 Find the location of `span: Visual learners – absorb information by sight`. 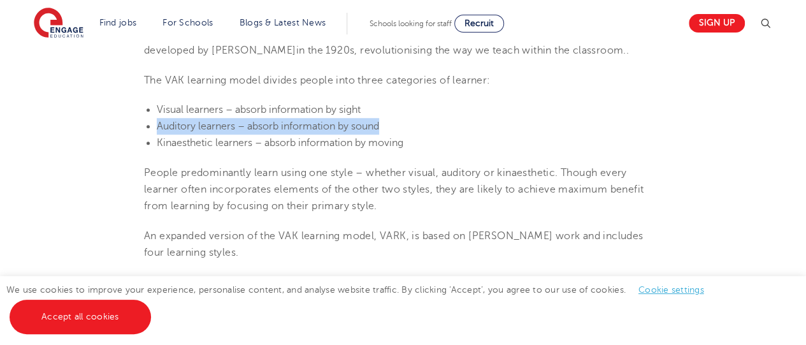

span: Visual learners – absorb information by sight is located at coordinates (259, 110).